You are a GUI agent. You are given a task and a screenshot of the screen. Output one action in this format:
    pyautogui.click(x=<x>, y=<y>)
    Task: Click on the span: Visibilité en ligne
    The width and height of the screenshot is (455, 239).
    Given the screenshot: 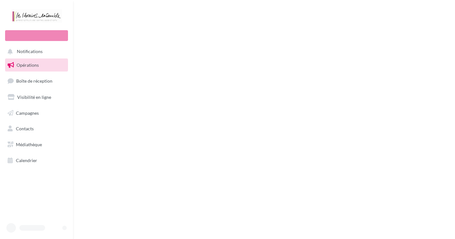 What is the action you would take?
    pyautogui.click(x=34, y=97)
    